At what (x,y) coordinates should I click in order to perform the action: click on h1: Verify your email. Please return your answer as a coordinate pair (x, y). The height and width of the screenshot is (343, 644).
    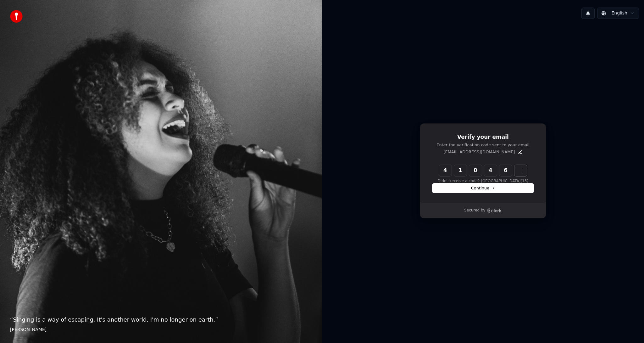
    Looking at the image, I should click on (483, 137).